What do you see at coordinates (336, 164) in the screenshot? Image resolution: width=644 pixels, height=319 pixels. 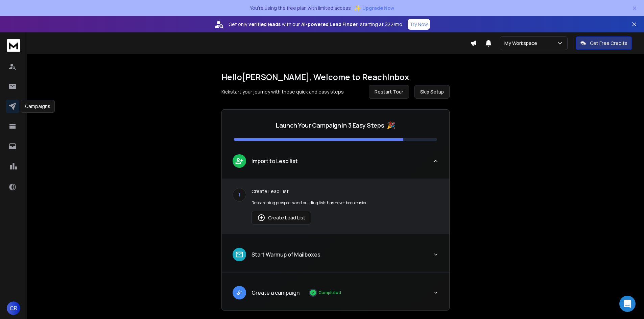 I see `button: leadImport to Lead list` at bounding box center [336, 164].